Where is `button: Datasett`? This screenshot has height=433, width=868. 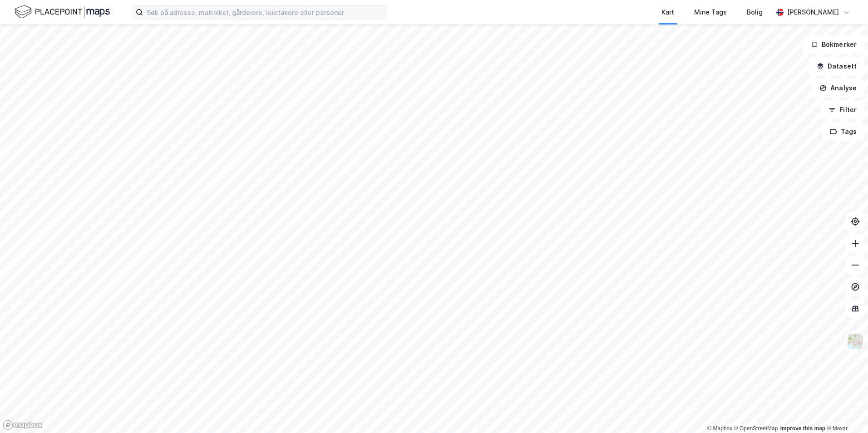 button: Datasett is located at coordinates (837, 66).